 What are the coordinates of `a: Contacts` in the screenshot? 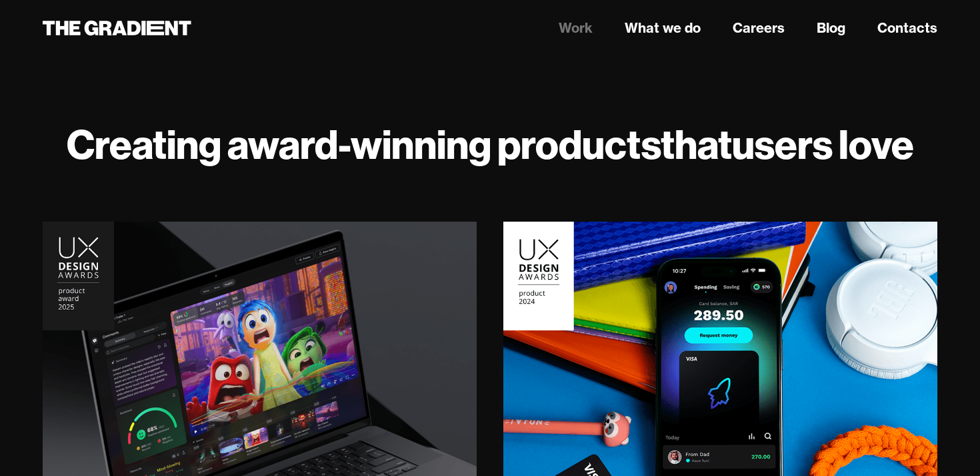 It's located at (908, 28).